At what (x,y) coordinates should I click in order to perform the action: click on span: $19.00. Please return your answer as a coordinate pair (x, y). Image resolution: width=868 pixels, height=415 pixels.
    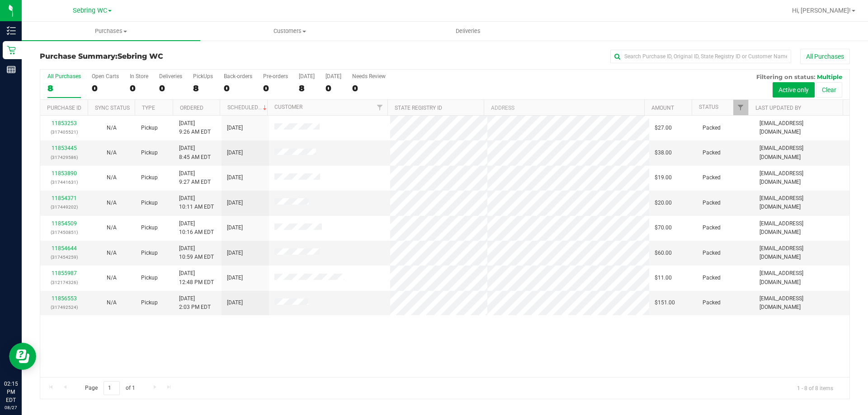
    Looking at the image, I should click on (663, 178).